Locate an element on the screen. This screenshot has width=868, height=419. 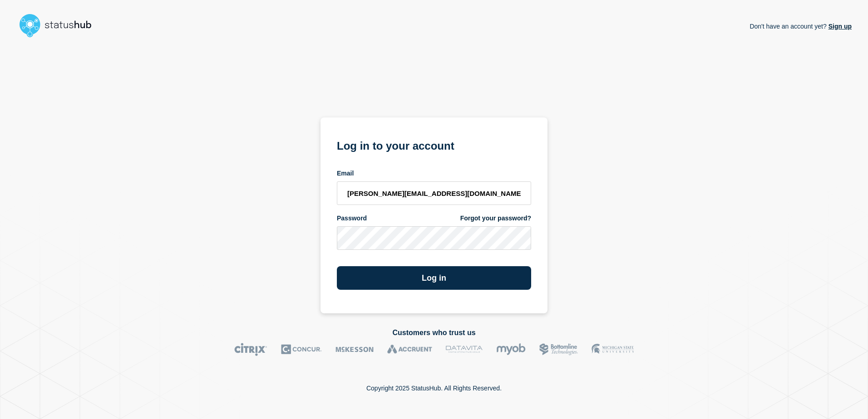
input: password input is located at coordinates (434, 238).